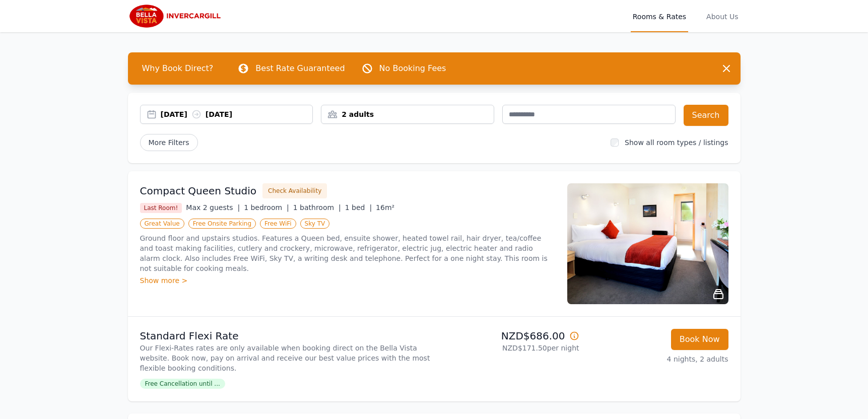 This screenshot has width=868, height=419. What do you see at coordinates (169, 143) in the screenshot?
I see `span: More Filters` at bounding box center [169, 143].